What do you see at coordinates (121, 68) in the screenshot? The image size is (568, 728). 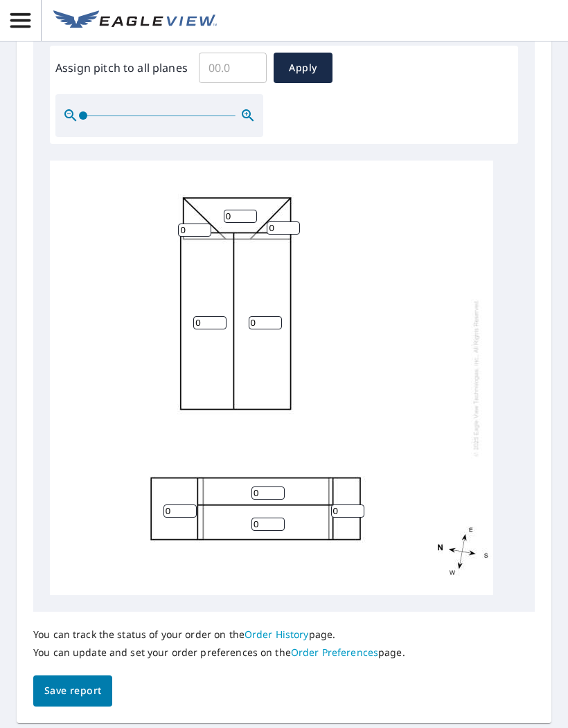 I see `label: Assign pitch to all planes` at bounding box center [121, 68].